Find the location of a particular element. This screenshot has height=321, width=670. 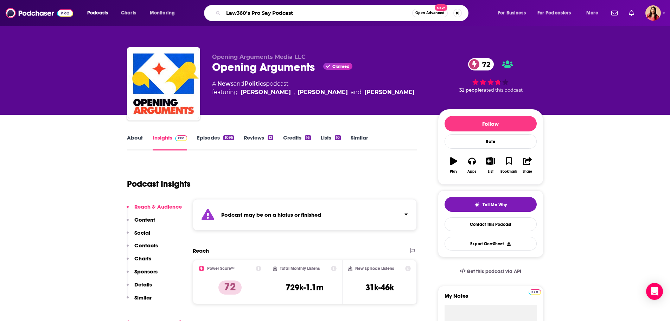

button: Social is located at coordinates (138, 235).